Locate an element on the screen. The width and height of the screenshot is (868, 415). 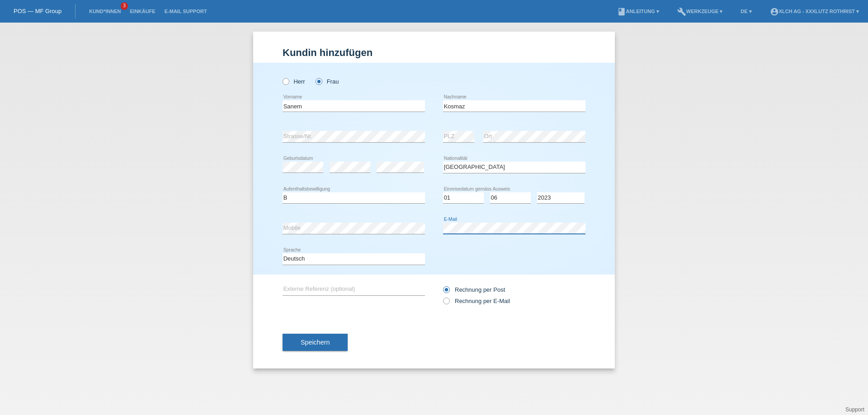
a: Support is located at coordinates (855, 410).